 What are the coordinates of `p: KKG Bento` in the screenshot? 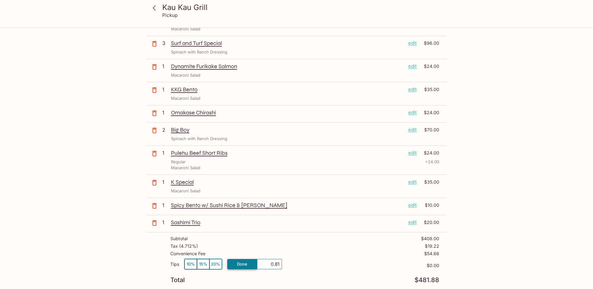 It's located at (287, 89).